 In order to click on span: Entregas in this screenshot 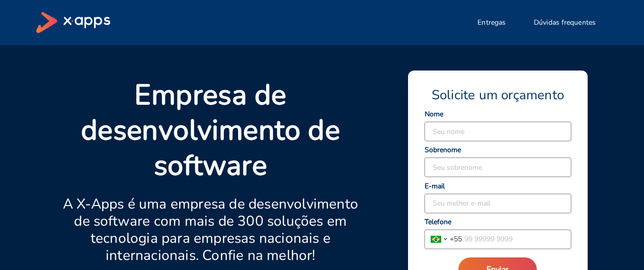, I will do `click(492, 22)`.